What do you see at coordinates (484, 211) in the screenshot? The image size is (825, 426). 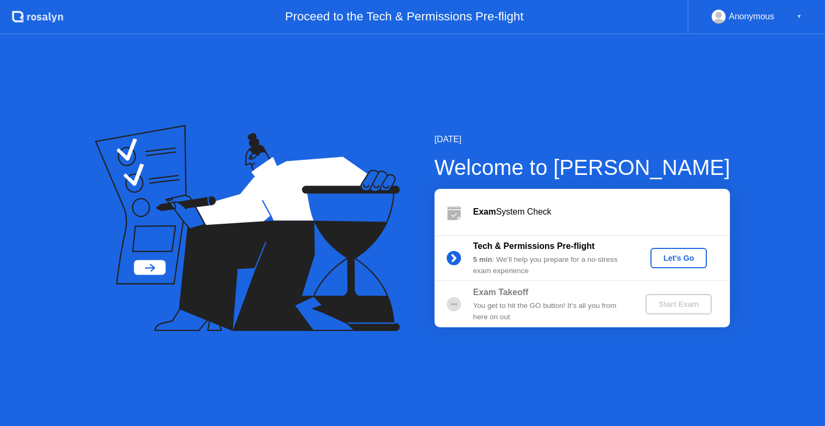 I see `b: Exam` at bounding box center [484, 211].